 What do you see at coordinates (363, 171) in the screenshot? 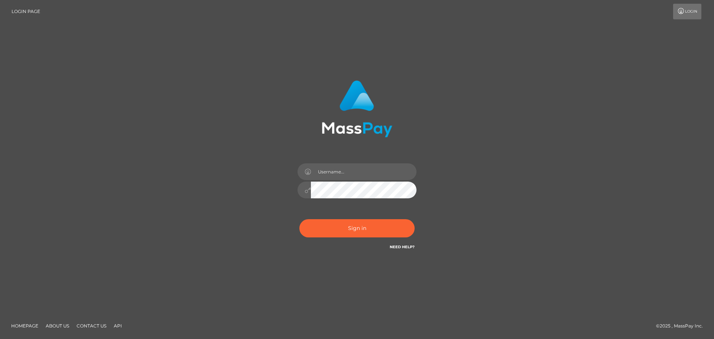
I see `input: Username...` at bounding box center [363, 171].